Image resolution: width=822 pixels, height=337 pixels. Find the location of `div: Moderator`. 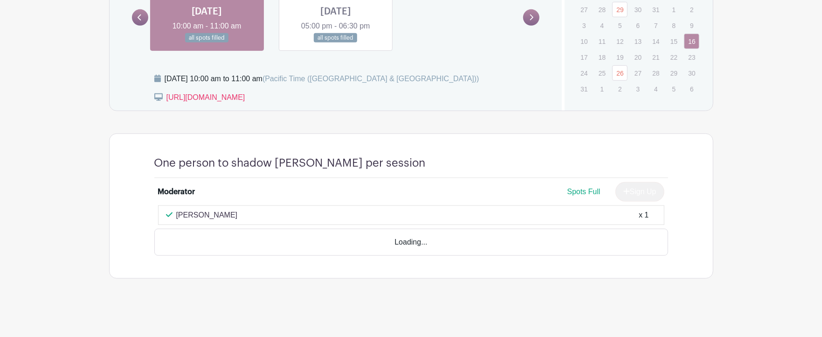

div: Moderator is located at coordinates (177, 192).